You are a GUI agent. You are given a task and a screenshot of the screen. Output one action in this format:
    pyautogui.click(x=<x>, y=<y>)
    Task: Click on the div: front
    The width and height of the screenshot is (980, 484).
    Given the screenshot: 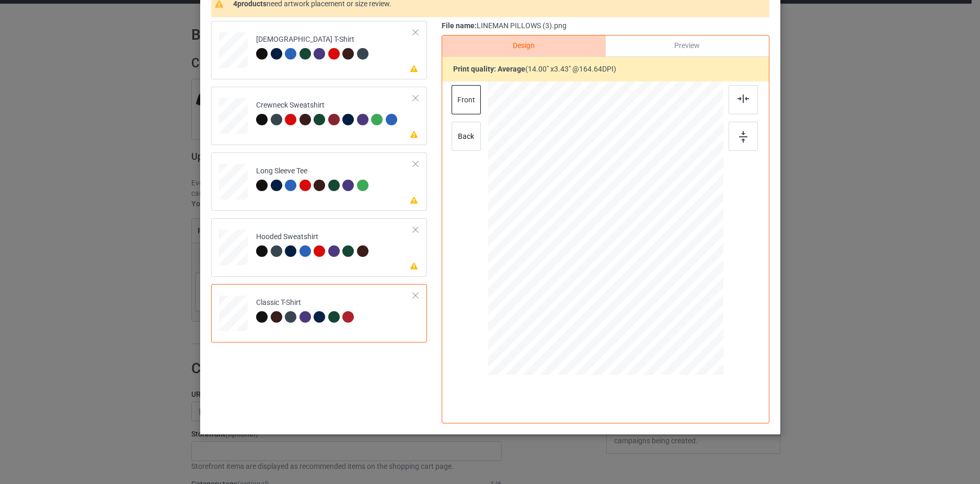 What is the action you would take?
    pyautogui.click(x=466, y=100)
    